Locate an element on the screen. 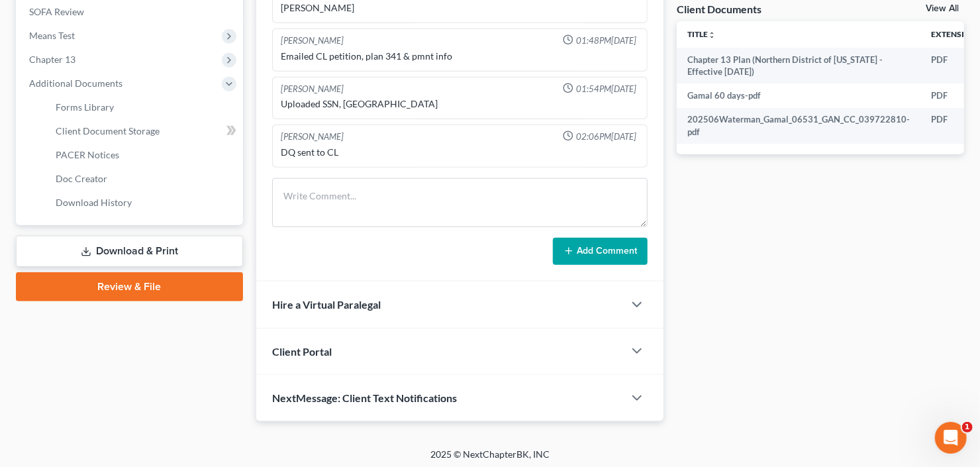 The image size is (980, 467). a: PACER Notices is located at coordinates (144, 155).